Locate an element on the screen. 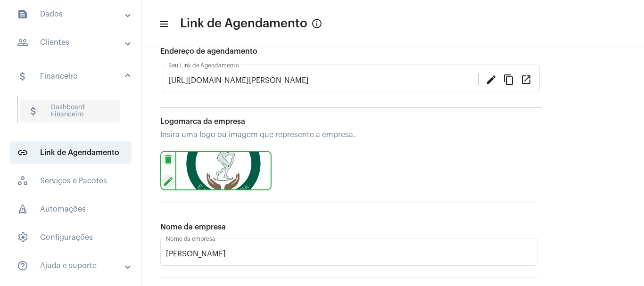 The height and width of the screenshot is (286, 644). button: Info is located at coordinates (317, 23).